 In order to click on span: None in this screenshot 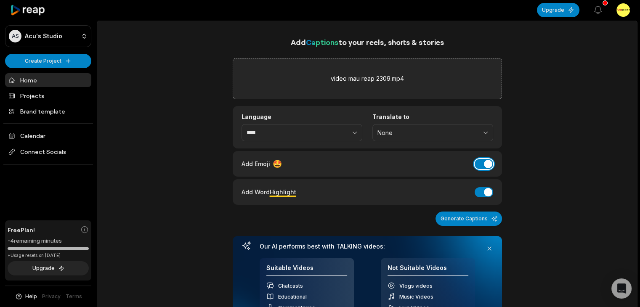, I will do `click(426, 133)`.